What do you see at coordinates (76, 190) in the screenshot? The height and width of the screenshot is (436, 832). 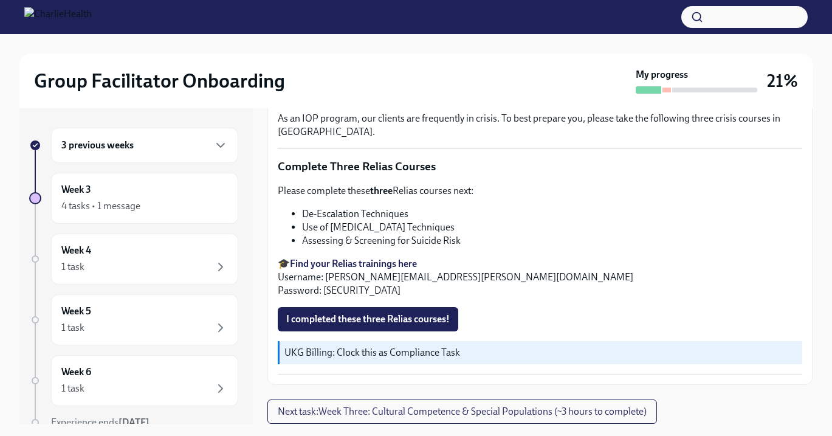 I see `h6: Week 3` at bounding box center [76, 190].